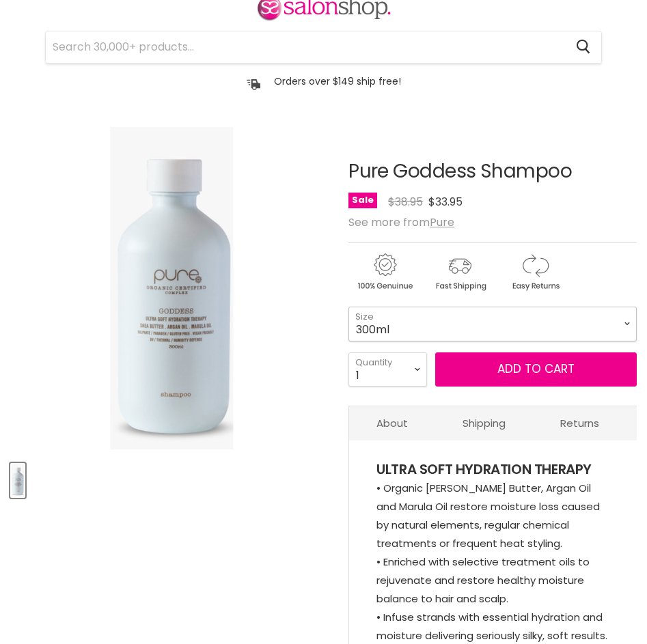 The image size is (647, 644). What do you see at coordinates (338, 81) in the screenshot?
I see `p: Orders over $149 ship free!` at bounding box center [338, 81].